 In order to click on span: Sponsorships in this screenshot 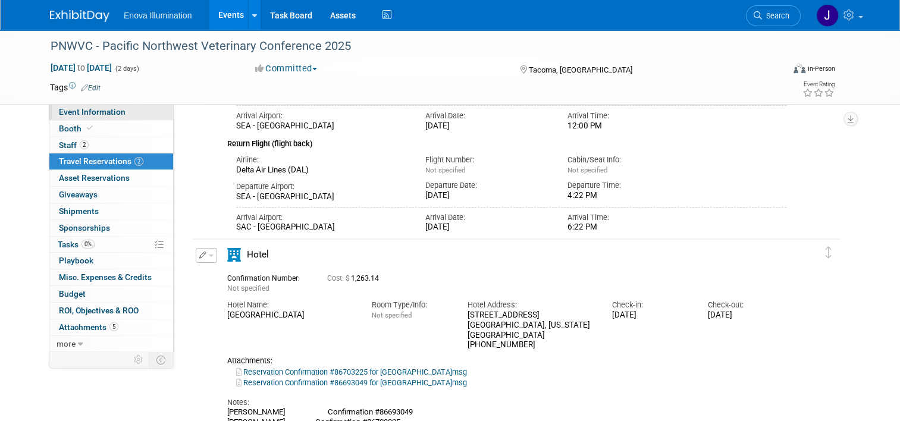, I will do `click(84, 228)`.